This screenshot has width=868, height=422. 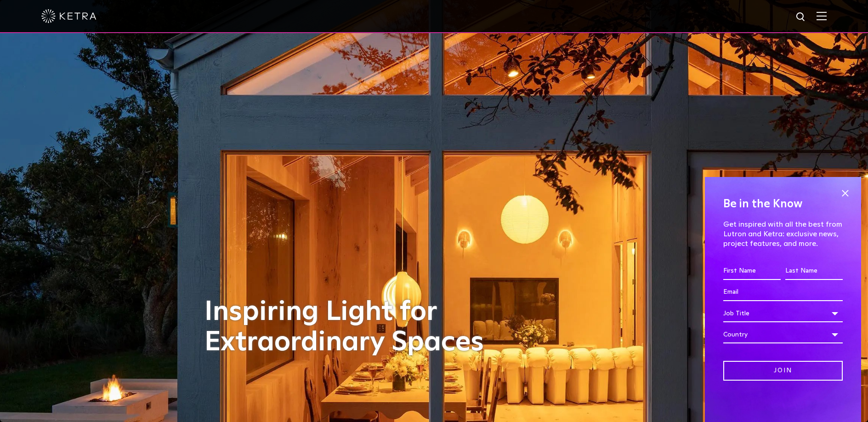 I want to click on h1: Inspiring Light for Extraordinary Spaces, so click(x=354, y=327).